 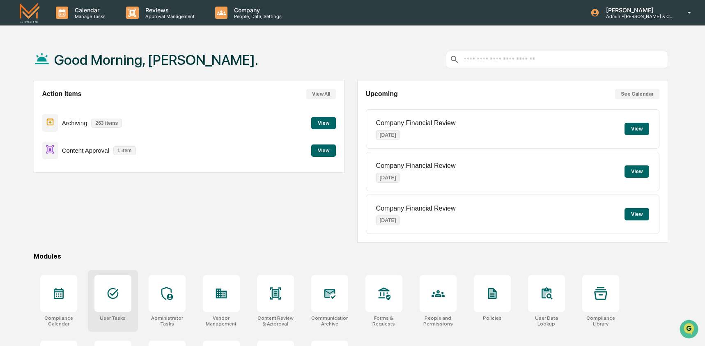 What do you see at coordinates (89, 10) in the screenshot?
I see `p: Calendar` at bounding box center [89, 10].